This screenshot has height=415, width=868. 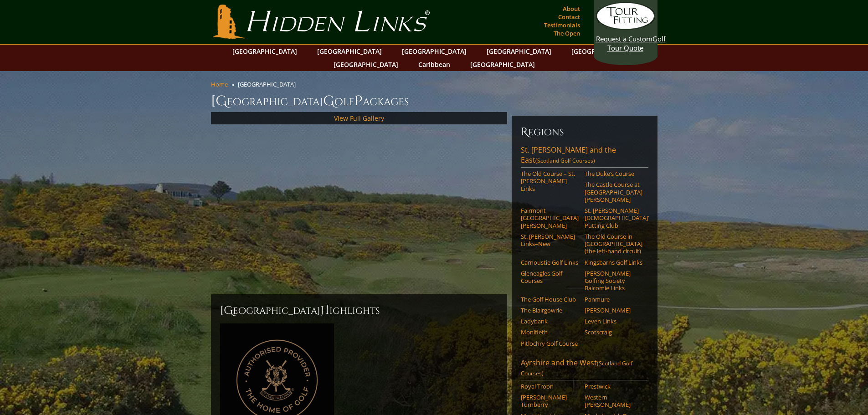 What do you see at coordinates (550, 386) in the screenshot?
I see `a: Royal Troon` at bounding box center [550, 386].